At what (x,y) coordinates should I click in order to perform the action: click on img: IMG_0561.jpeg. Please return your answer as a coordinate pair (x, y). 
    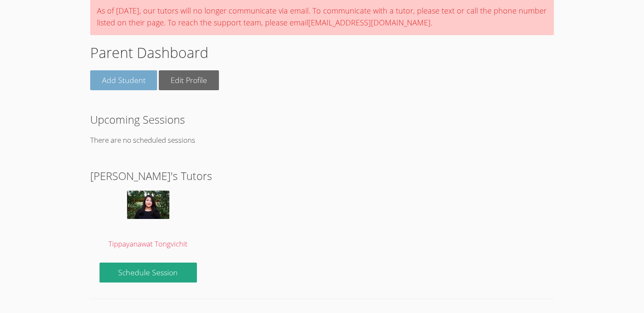
    Looking at the image, I should click on (148, 205).